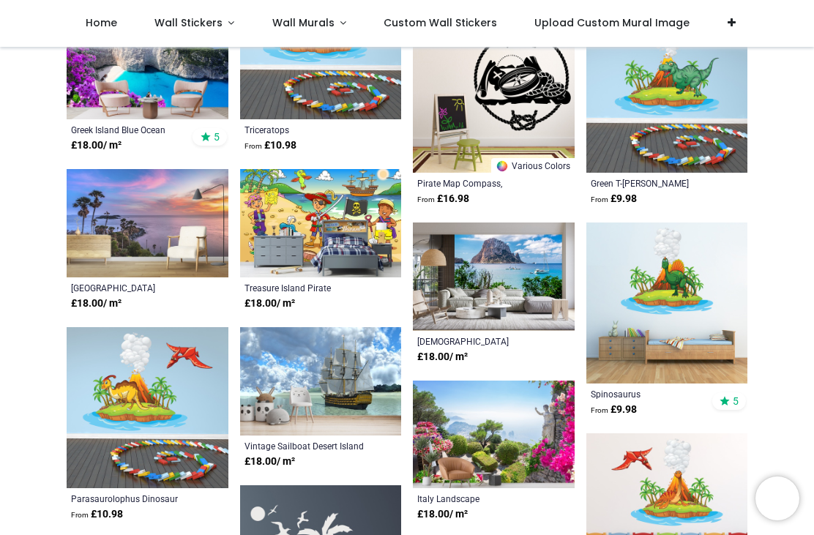 The image size is (814, 535). I want to click on span: Custom Wall Stickers, so click(440, 23).